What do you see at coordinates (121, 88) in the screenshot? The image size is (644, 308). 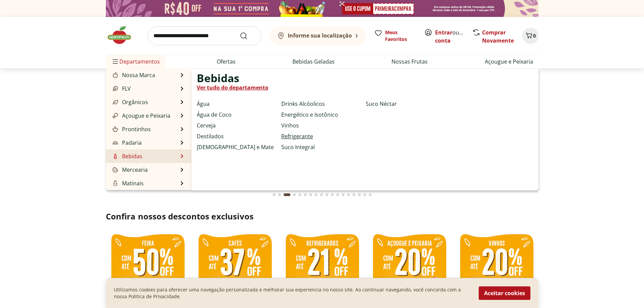 I see `a: FLVFLV` at bounding box center [121, 88].